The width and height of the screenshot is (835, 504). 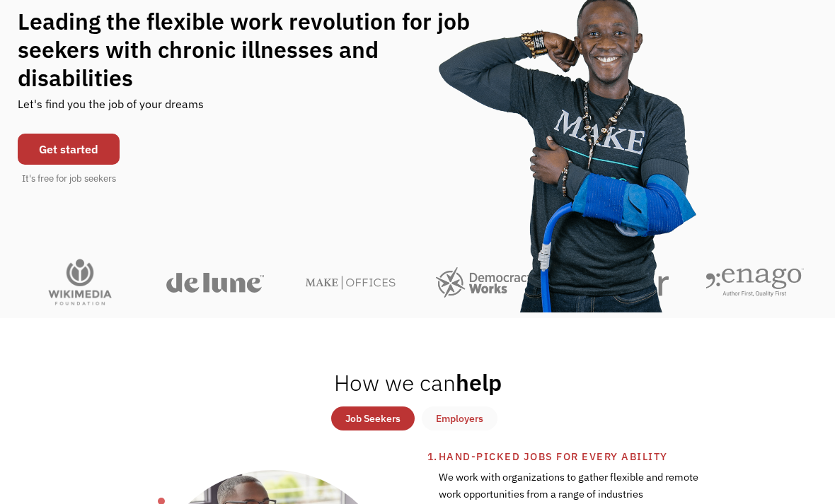 I want to click on div: Hand-picked jobs for every ability, so click(x=628, y=457).